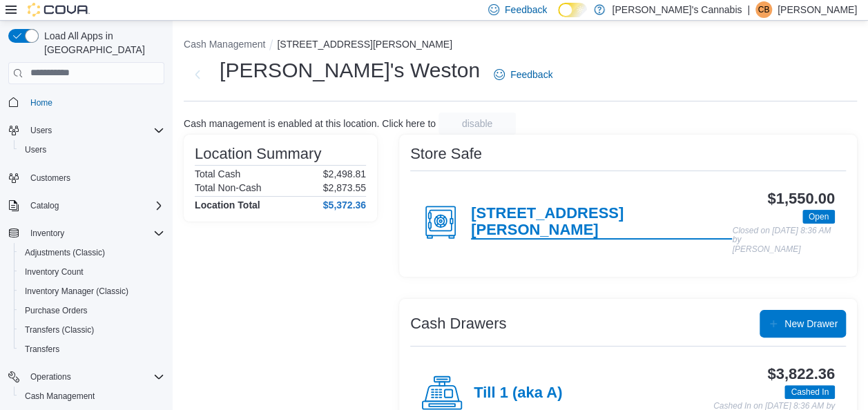 This screenshot has width=868, height=410. Describe the element at coordinates (523, 75) in the screenshot. I see `a: Feedback` at that location.